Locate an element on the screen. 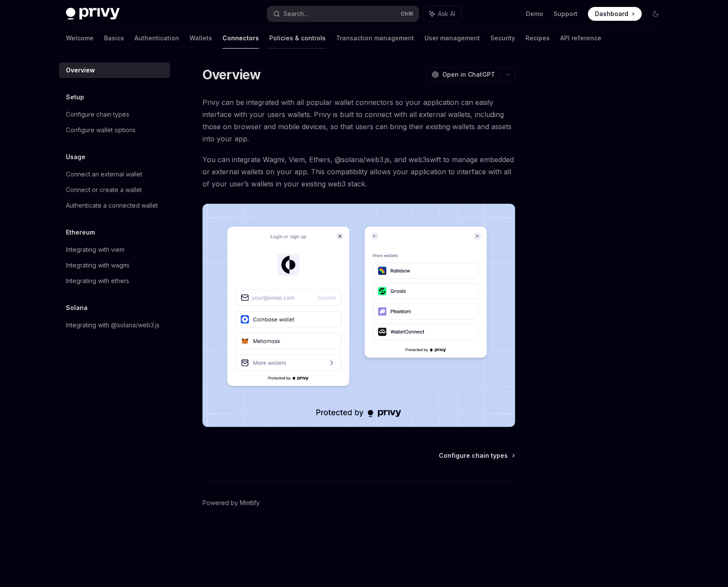 This screenshot has height=587, width=728. a: Security is located at coordinates (502, 38).